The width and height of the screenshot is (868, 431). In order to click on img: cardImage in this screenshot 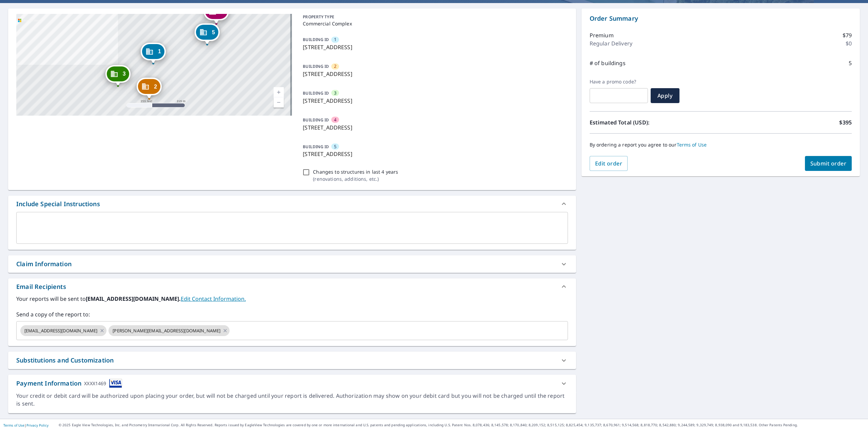, I will do `click(116, 383)`.